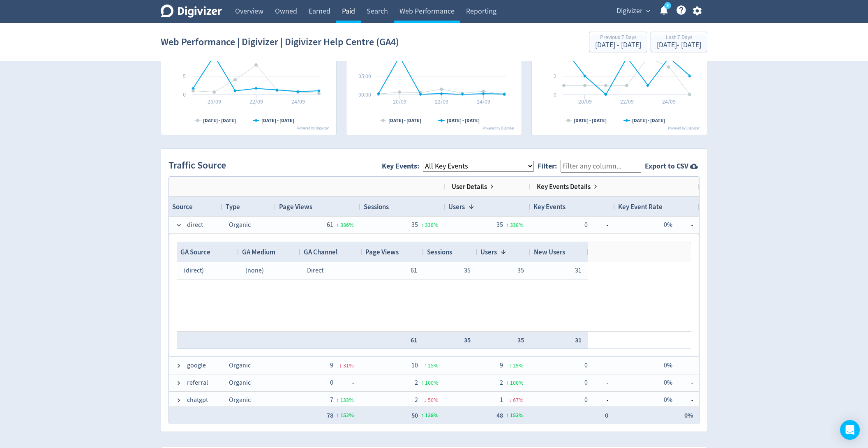 The height and width of the screenshot is (448, 868). Describe the element at coordinates (432, 414) in the screenshot. I see `span: 138 %` at that location.